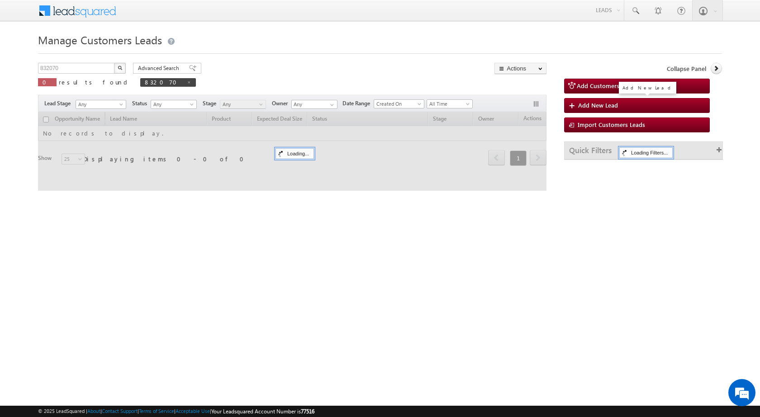 The width and height of the screenshot is (760, 417). I want to click on a: Show All Items, so click(331, 105).